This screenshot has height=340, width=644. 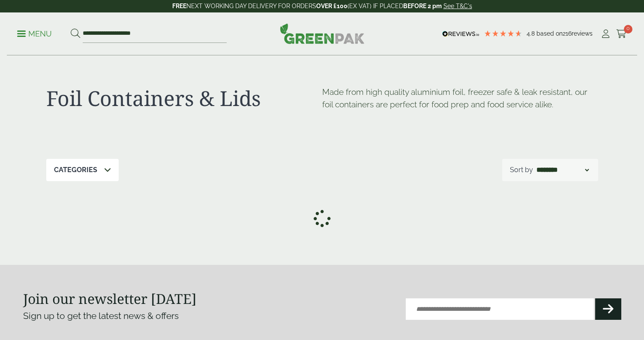 I want to click on span: 4.8, so click(x=531, y=33).